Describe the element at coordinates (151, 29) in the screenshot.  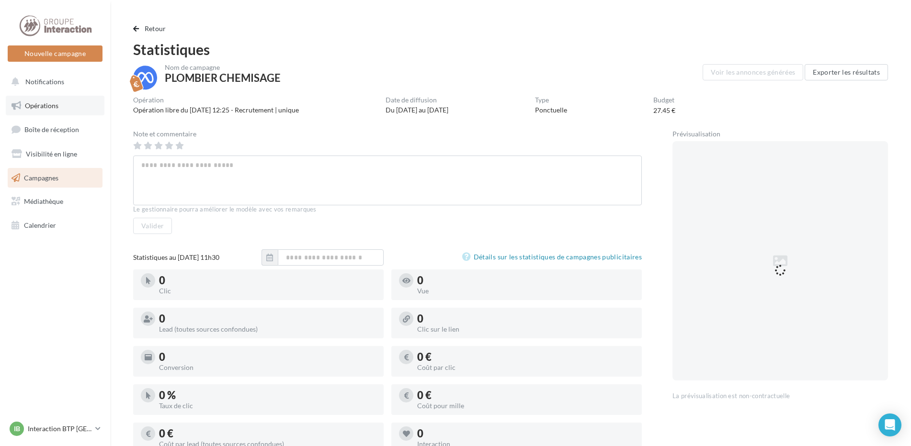
I see `button: Retour` at that location.